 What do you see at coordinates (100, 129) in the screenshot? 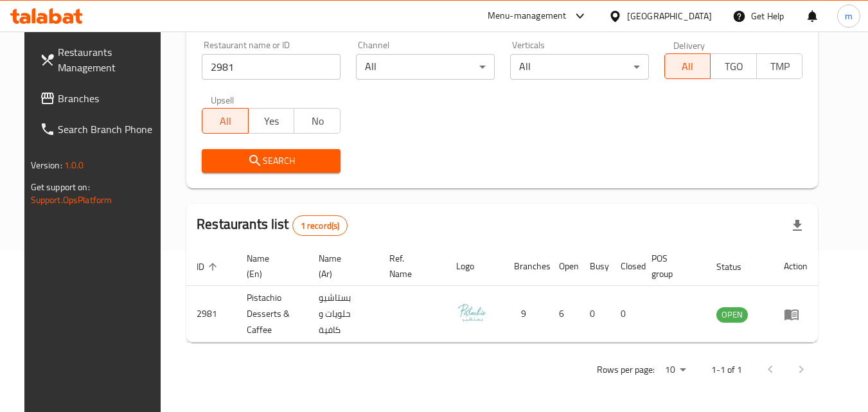
I see `a: Search Branch Phone` at bounding box center [100, 129].